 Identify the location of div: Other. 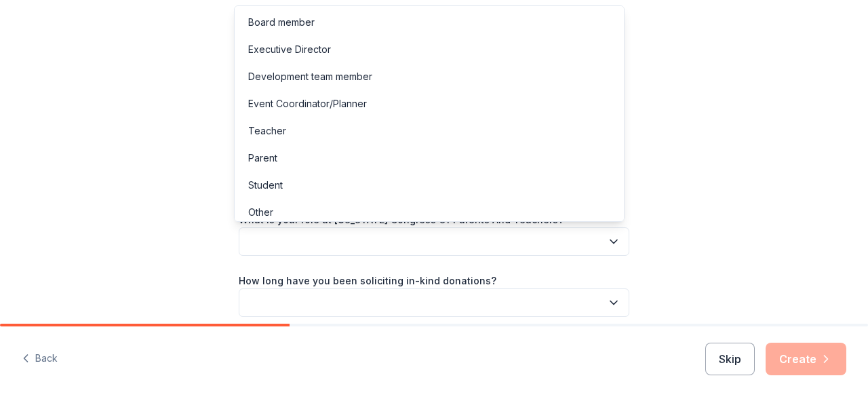
(261, 212).